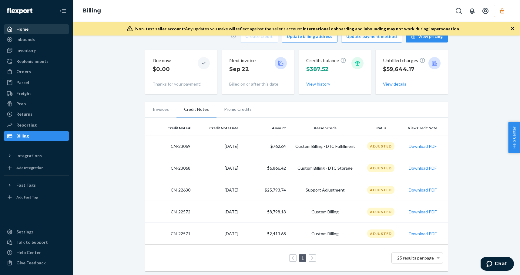  I want to click on button: Update payment method, so click(372, 36).